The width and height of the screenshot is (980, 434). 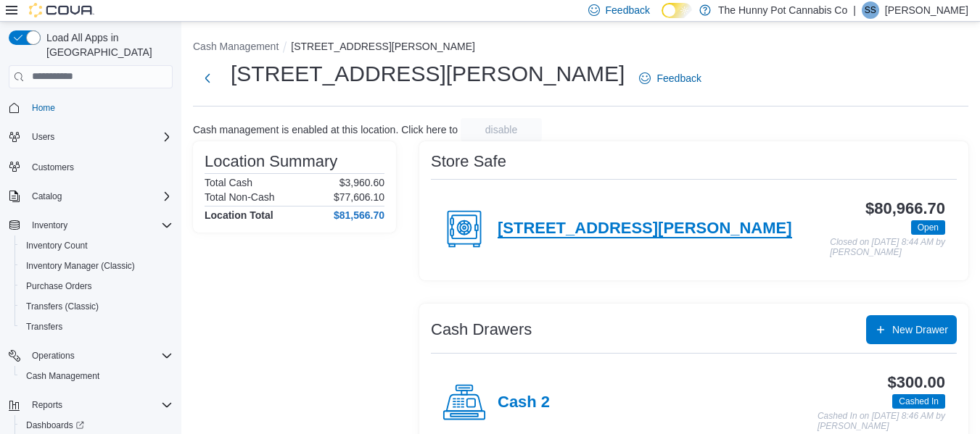 I want to click on span: Cashed In, so click(x=918, y=402).